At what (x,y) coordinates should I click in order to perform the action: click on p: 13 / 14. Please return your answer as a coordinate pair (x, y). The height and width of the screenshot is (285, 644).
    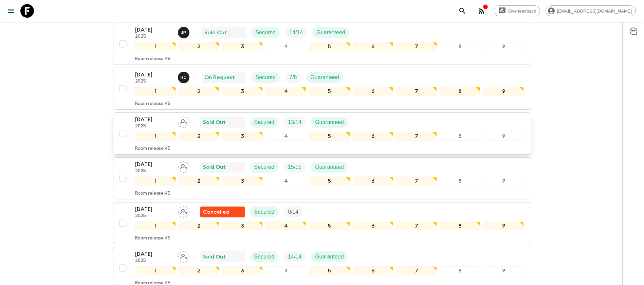
    Looking at the image, I should click on (295, 122).